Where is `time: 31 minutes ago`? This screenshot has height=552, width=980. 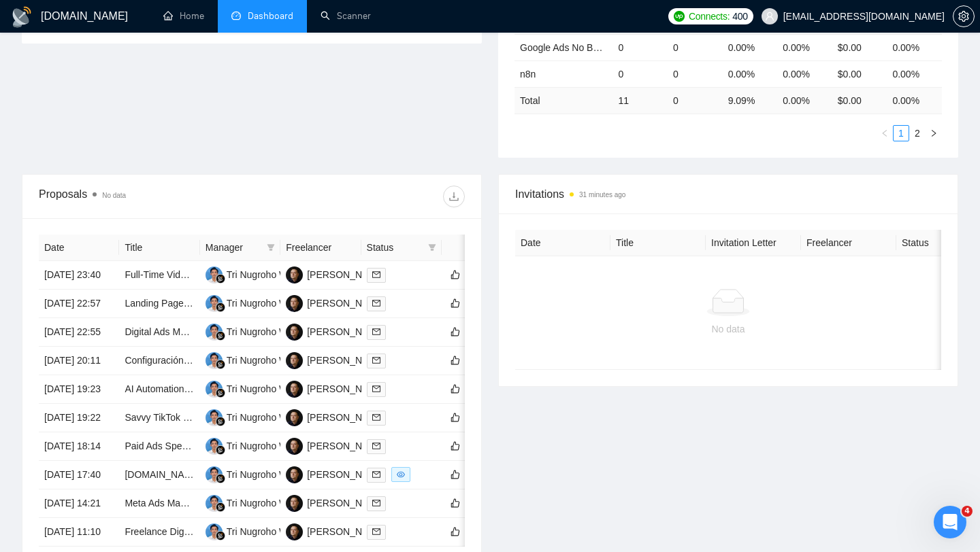
time: 31 minutes ago is located at coordinates (602, 195).